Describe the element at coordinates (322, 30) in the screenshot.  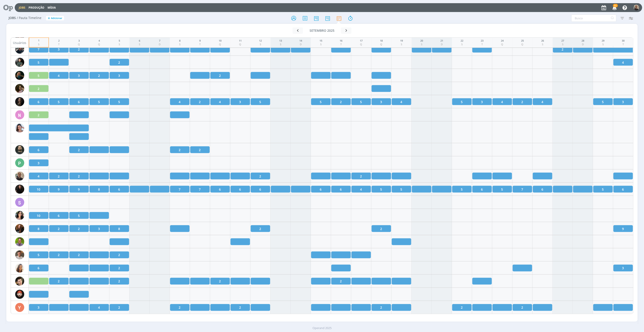
I see `button: setembro 2025` at that location.